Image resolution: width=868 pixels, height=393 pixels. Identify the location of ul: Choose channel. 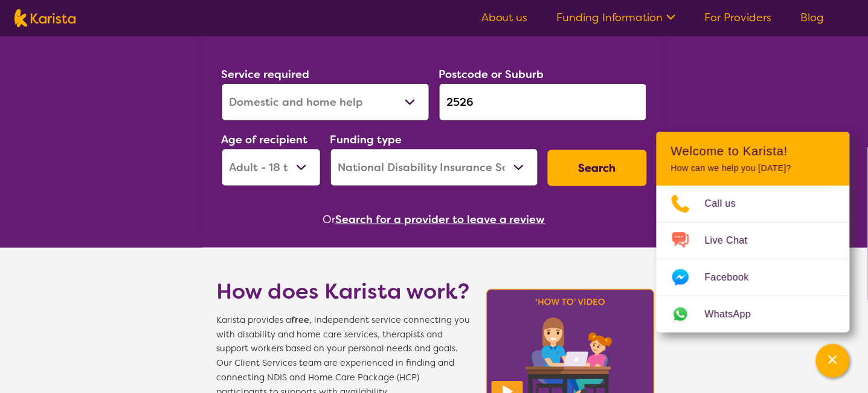
(753, 259).